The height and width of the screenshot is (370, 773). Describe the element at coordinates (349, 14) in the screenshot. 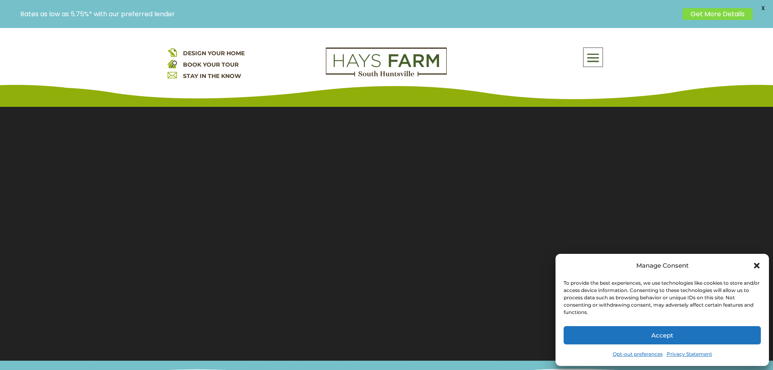

I see `p: Rates as low as 5.75%* with our preferred lender` at that location.